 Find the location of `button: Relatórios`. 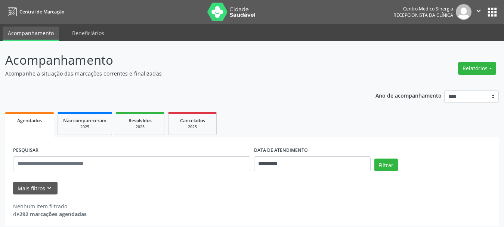

button: Relatórios is located at coordinates (477, 68).